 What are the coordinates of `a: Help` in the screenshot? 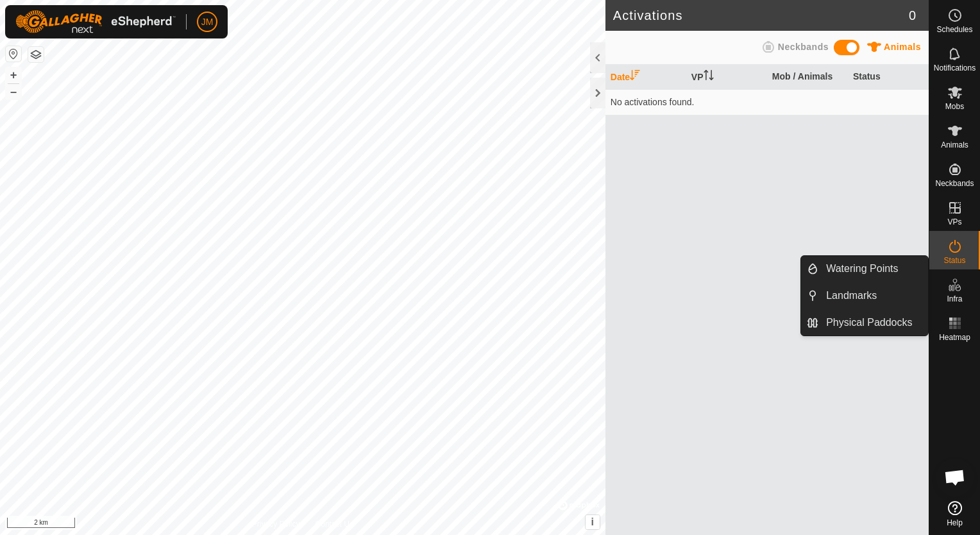 It's located at (955, 514).